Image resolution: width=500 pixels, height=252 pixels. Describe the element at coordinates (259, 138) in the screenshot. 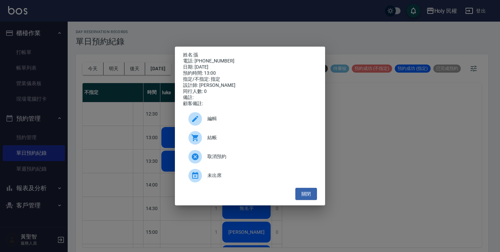

I see `span: 結帳` at that location.